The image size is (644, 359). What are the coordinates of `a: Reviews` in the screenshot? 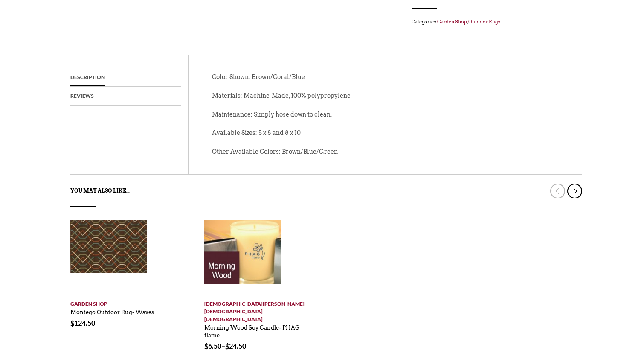 It's located at (82, 96).